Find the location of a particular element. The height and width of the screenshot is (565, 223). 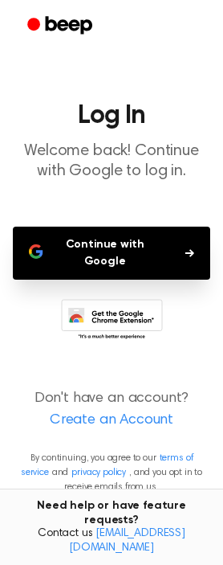

h1: Log In is located at coordinates (112, 116).